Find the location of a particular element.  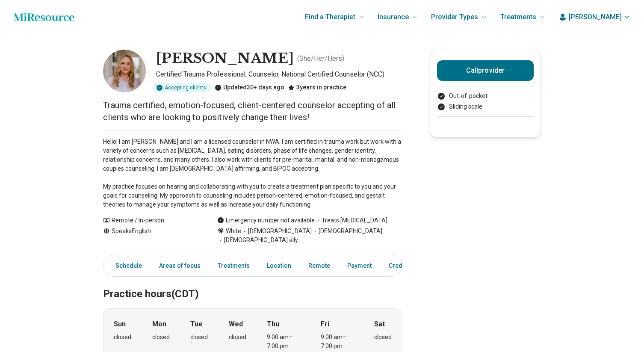

p: Trauma certified, emotion-focused, client-centered counselor accepting of all clients who are loo... is located at coordinates (252, 111).